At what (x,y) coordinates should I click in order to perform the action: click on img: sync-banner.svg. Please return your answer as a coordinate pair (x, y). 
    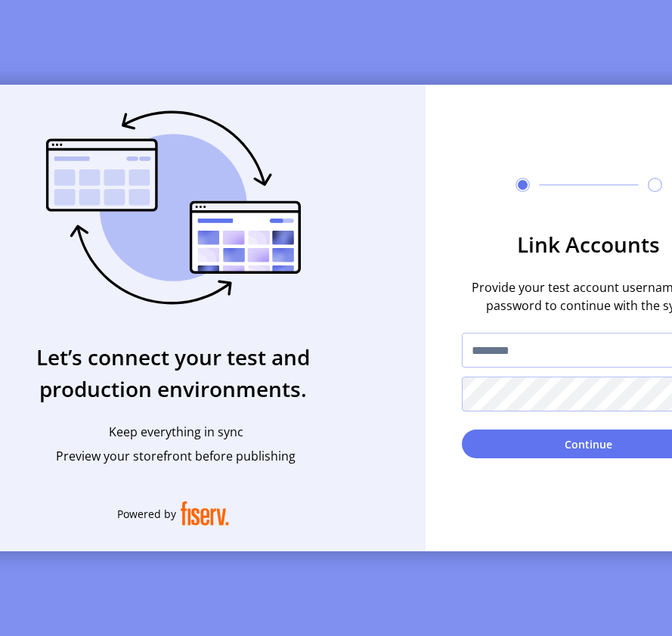
    Looking at the image, I should click on (173, 208).